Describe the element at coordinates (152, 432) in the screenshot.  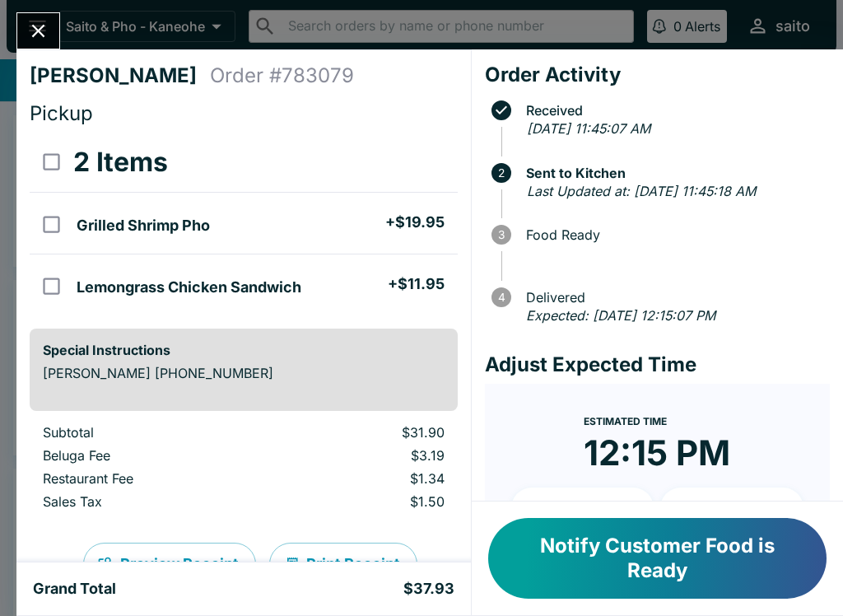
I see `p: Subtotal` at that location.